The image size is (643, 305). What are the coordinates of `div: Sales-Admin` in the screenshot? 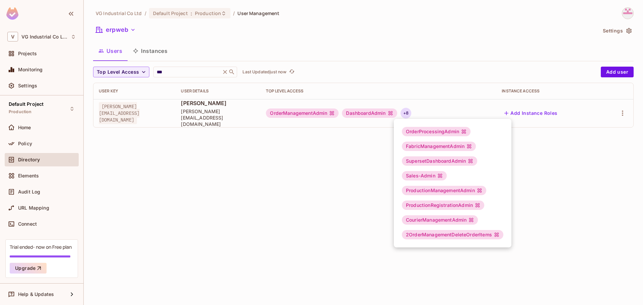 It's located at (425, 176).